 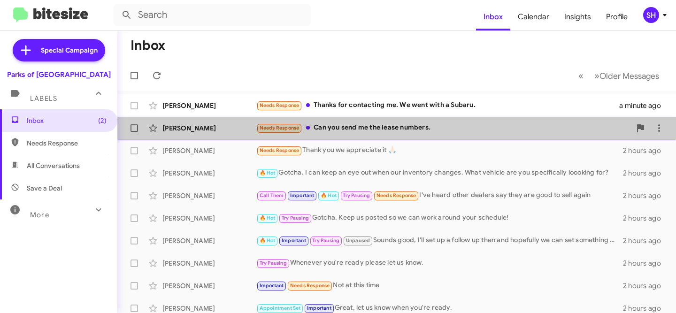 I want to click on span: Older Messages, so click(x=629, y=76).